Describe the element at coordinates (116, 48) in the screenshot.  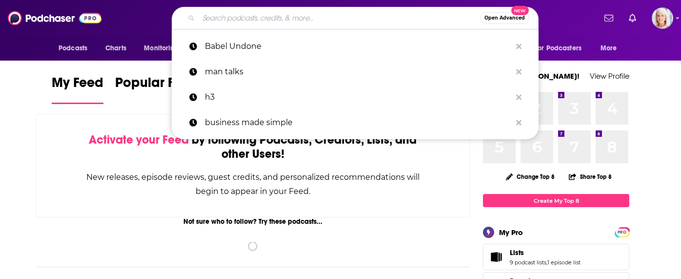
I see `a: Charts` at that location.